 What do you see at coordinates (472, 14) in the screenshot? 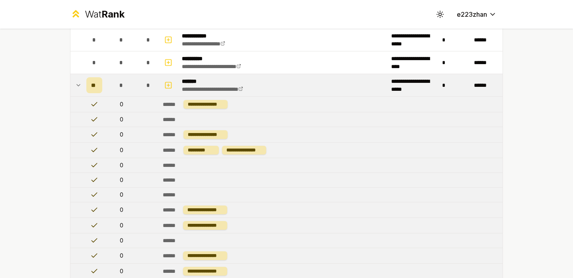
I see `span: e223zhan` at bounding box center [472, 14].